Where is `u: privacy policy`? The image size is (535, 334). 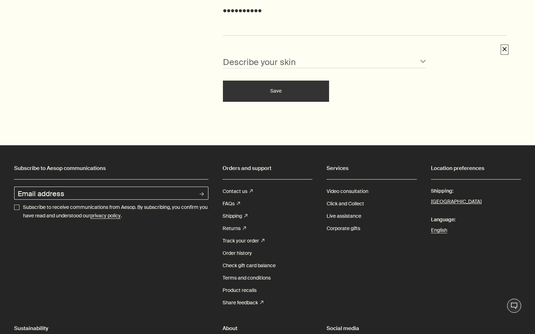
u: privacy policy is located at coordinates (105, 216).